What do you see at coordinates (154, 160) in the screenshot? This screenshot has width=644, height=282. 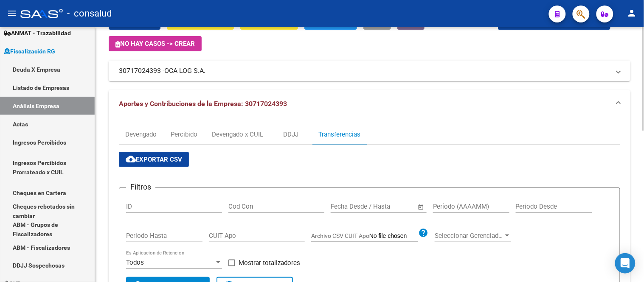 I see `span: Exportar CSV` at bounding box center [154, 160].